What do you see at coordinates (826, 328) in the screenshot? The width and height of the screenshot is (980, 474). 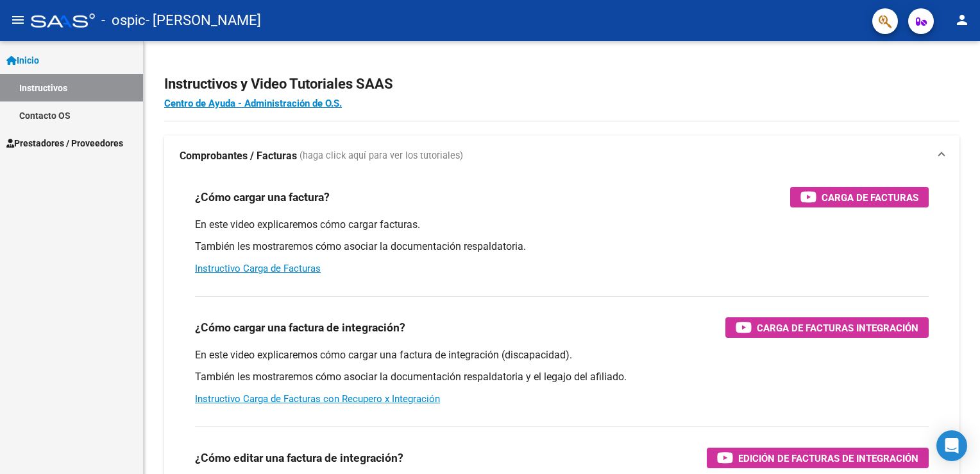 I see `button: Carga de Facturas Integración` at bounding box center [826, 328].